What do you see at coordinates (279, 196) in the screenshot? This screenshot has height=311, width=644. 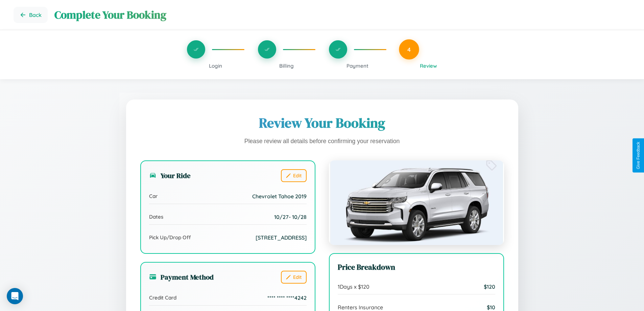 I see `span: Chevrolet Tahoe 2019` at bounding box center [279, 196].